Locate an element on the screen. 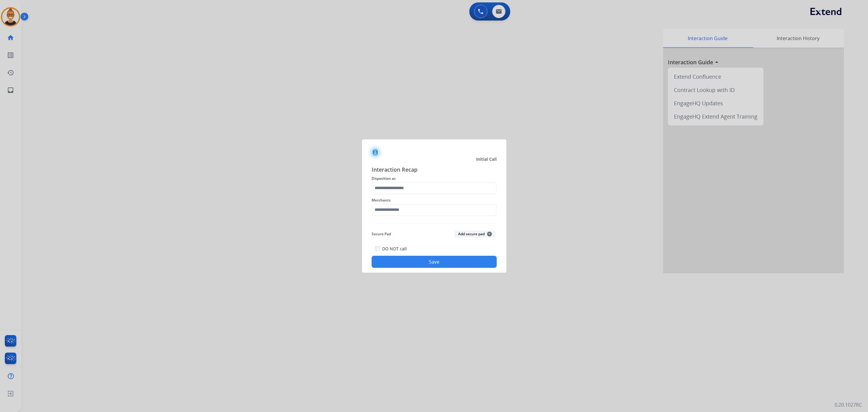  span: Disposition as is located at coordinates (434, 179).